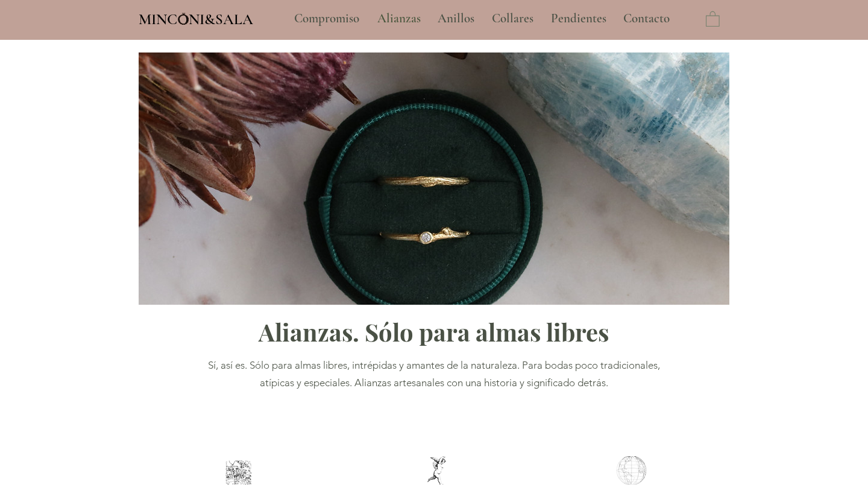 The image size is (868, 490). What do you see at coordinates (433, 331) in the screenshot?
I see `span: Alianzas. Sólo para almas libres` at bounding box center [433, 331].